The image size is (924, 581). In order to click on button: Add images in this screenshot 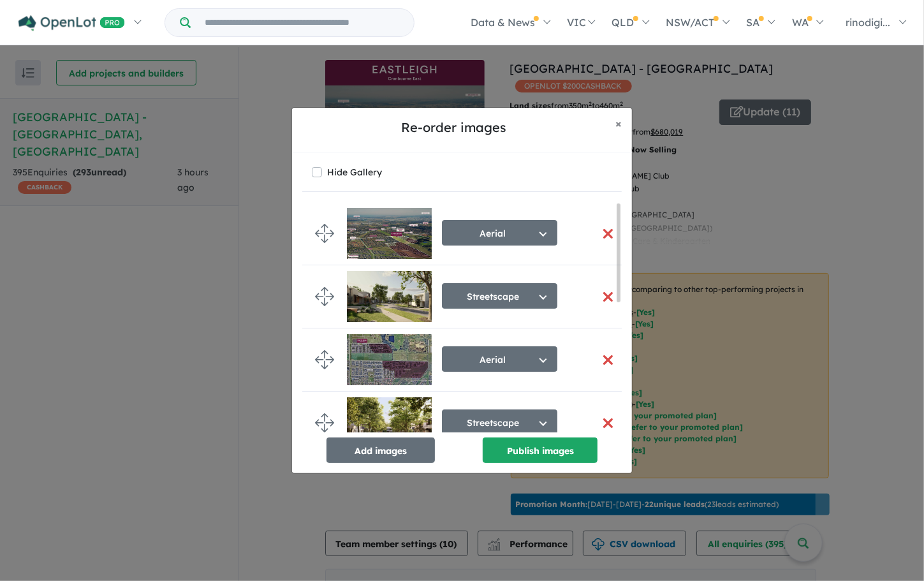, I will do `click(381, 450)`.